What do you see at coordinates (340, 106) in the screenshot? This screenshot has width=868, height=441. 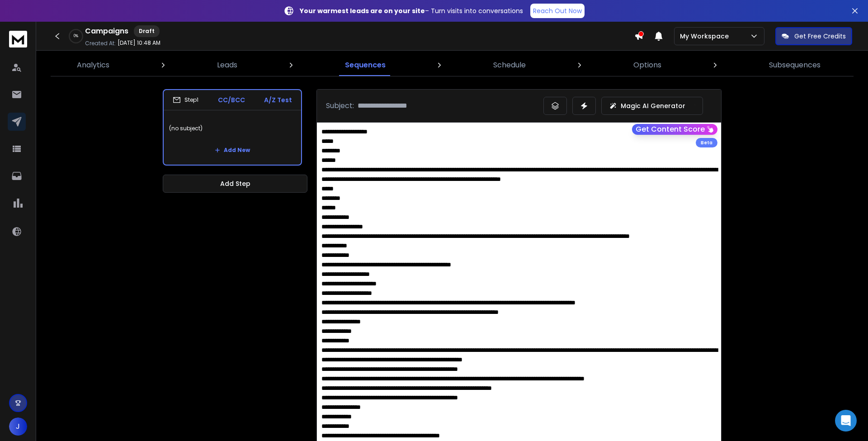 I see `p: Subject:` at bounding box center [340, 106].